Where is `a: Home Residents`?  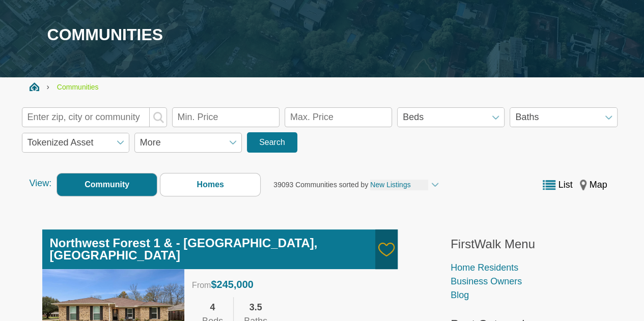 a: Home Residents is located at coordinates (484, 268).